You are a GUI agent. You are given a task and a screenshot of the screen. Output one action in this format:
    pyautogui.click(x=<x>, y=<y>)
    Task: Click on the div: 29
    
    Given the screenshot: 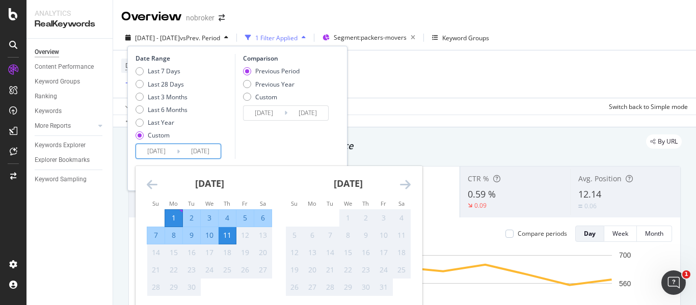 What is the action you would take?
    pyautogui.click(x=174, y=287)
    